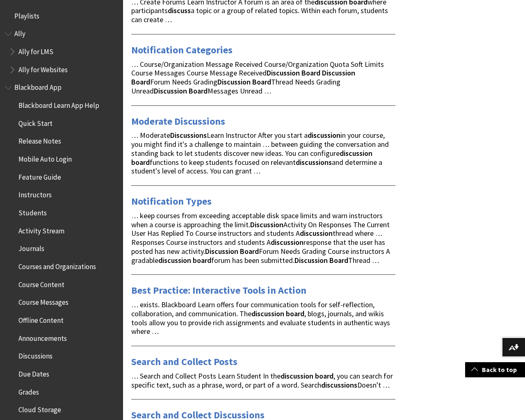 The width and height of the screenshot is (525, 420). I want to click on span: Blackboard App, so click(38, 86).